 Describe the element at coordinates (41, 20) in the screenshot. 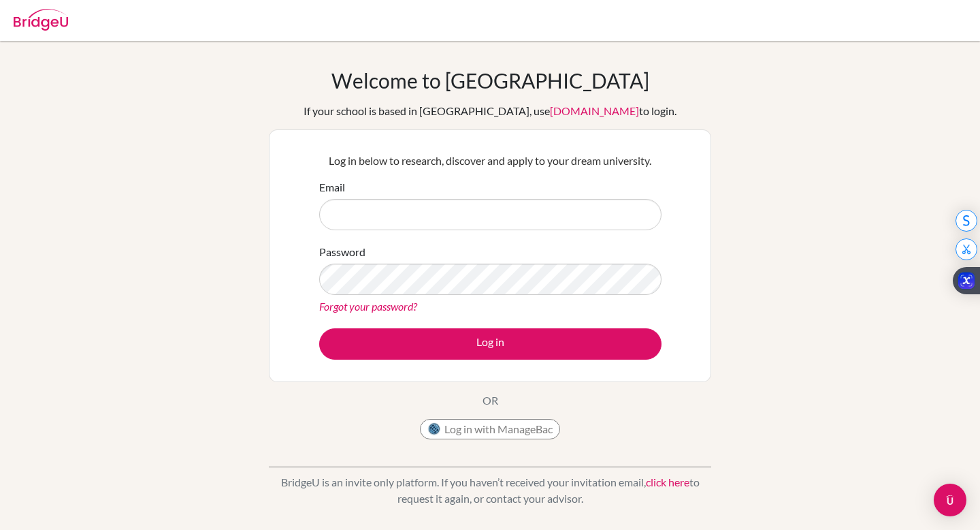

I see `img: Bridge-U` at that location.